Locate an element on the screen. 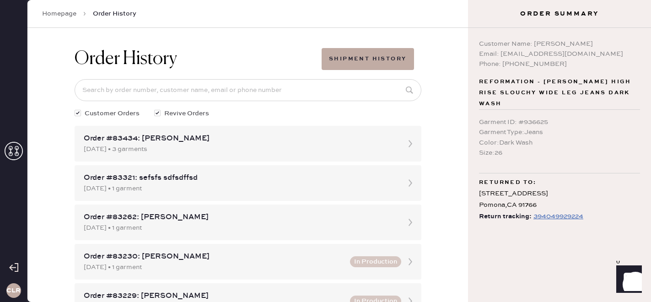 The image size is (651, 302). a: 394049929224 is located at coordinates (557, 216).